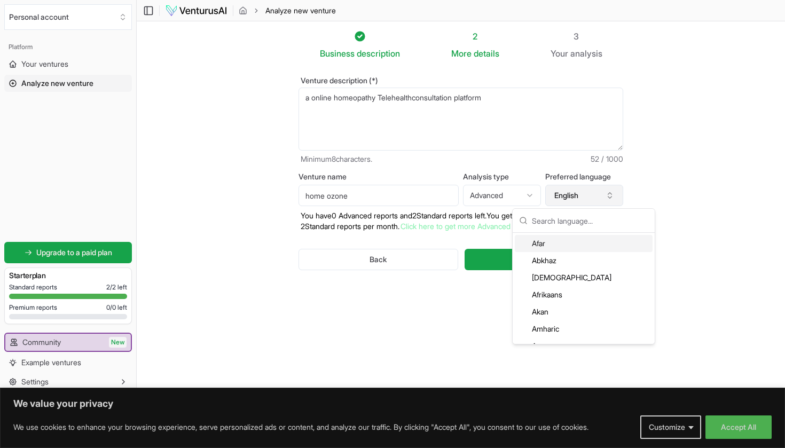  What do you see at coordinates (196, 11) in the screenshot?
I see `img: logo` at bounding box center [196, 11].